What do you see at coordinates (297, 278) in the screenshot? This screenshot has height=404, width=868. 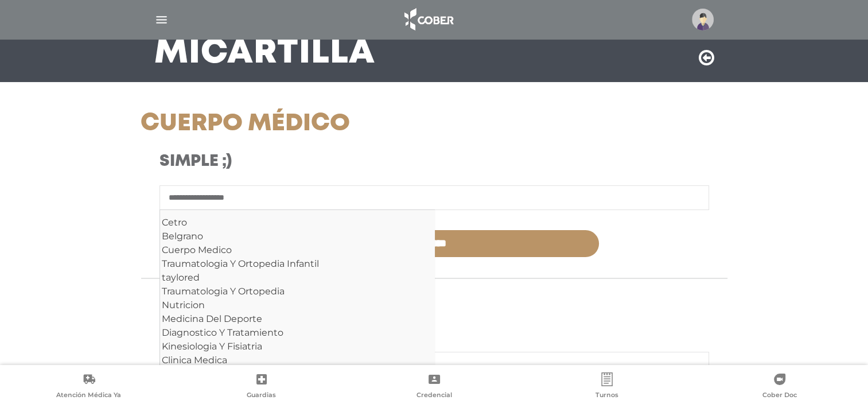 I see `div: taylored` at bounding box center [297, 278].